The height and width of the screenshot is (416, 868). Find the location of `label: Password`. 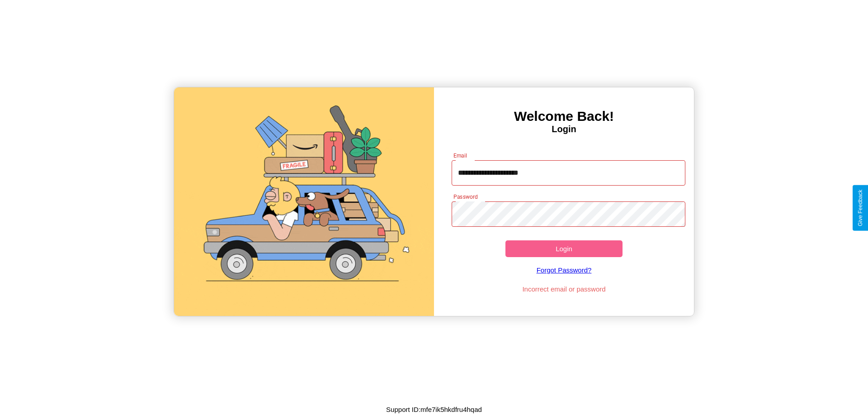

label: Password is located at coordinates (465, 196).